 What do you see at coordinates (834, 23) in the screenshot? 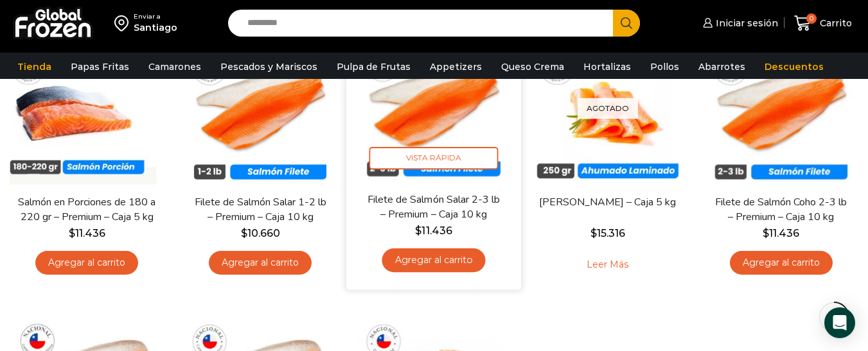
I see `span: Carrito` at bounding box center [834, 23].